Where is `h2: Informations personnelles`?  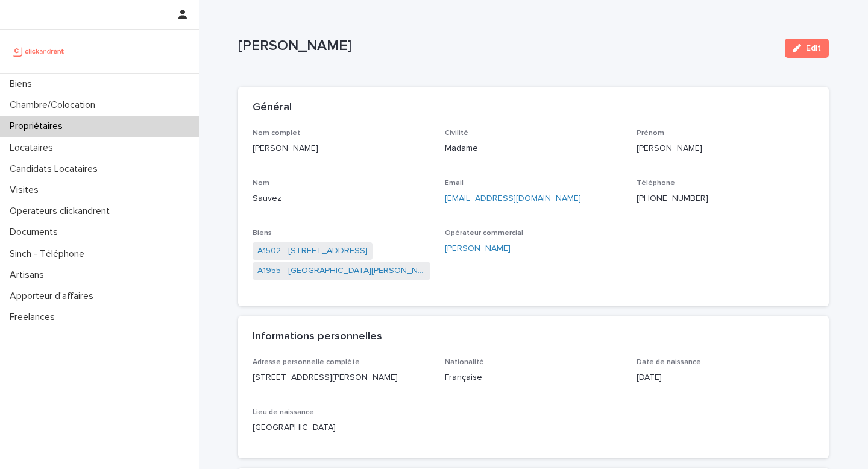
h2: Informations personnelles is located at coordinates (317, 337).